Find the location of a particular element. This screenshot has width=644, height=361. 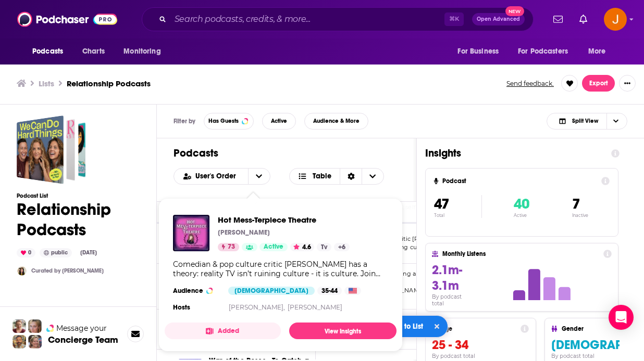

button: 4.6 is located at coordinates (302, 247).